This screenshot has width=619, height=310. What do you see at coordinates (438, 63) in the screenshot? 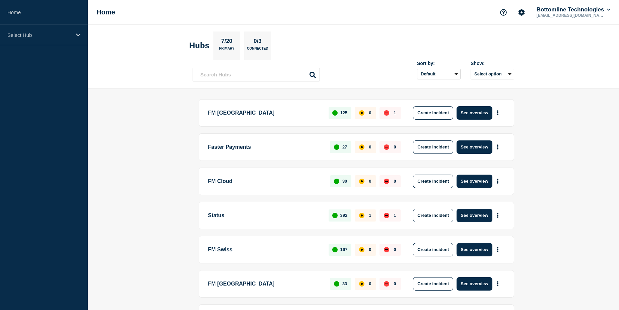
I see `div: Sort by:` at bounding box center [438, 63].